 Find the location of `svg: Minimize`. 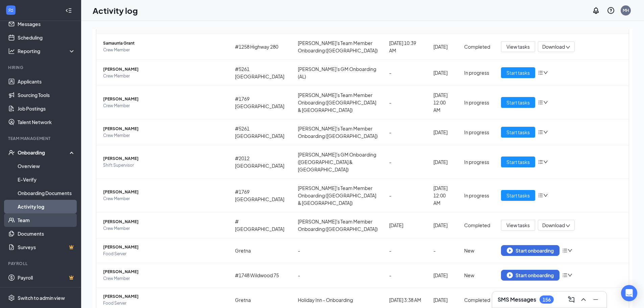

svg: Minimize is located at coordinates (596, 299).